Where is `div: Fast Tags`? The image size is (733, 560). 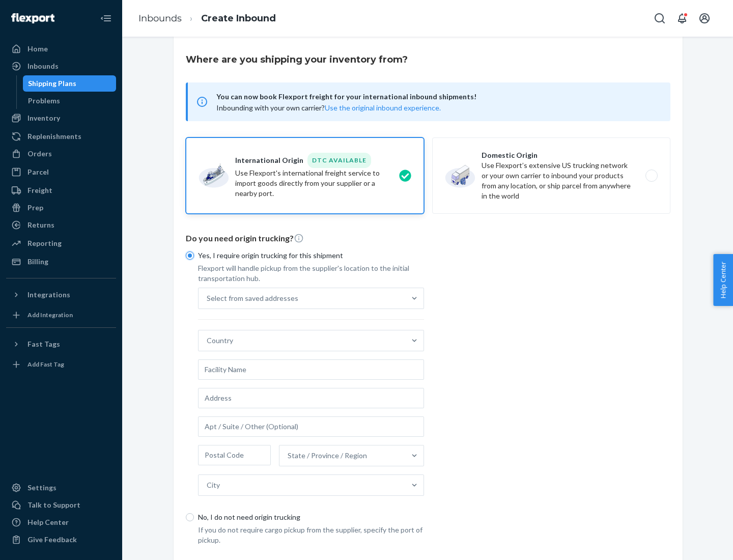
div: Fast Tags is located at coordinates (44, 344).